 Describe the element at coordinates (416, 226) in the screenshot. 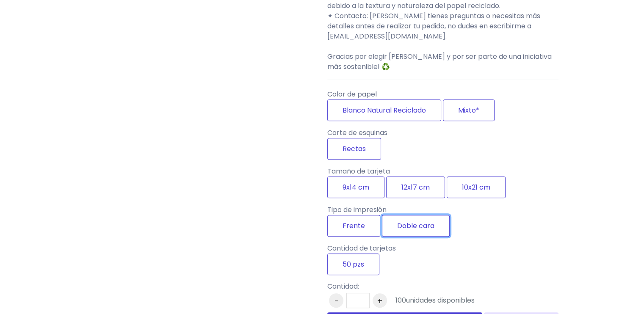

I see `label: Doble cara` at that location.